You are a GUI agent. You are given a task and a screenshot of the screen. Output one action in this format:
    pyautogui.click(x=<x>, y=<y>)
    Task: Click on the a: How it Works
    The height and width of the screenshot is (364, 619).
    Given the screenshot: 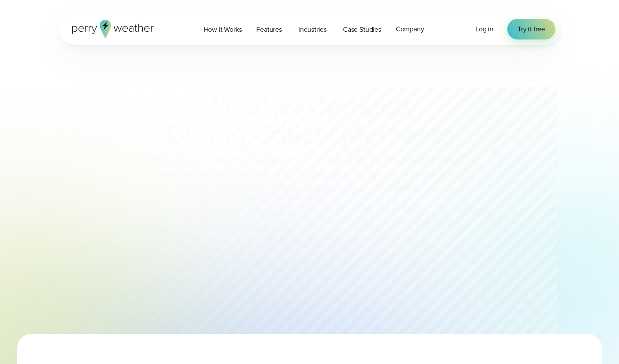 What is the action you would take?
    pyautogui.click(x=223, y=29)
    